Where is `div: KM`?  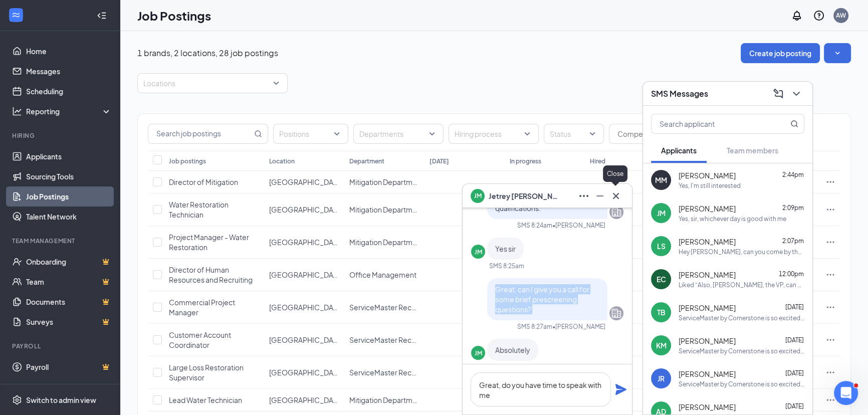 div: KM is located at coordinates (661, 345).